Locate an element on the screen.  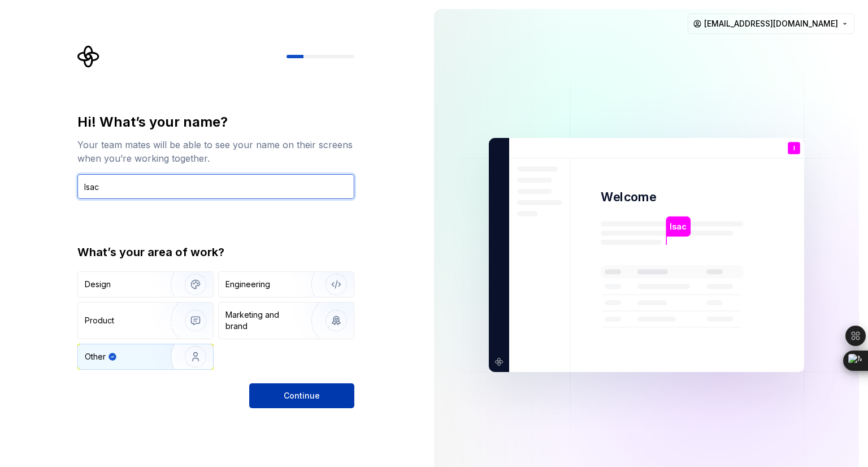
p: I is located at coordinates (794, 148).